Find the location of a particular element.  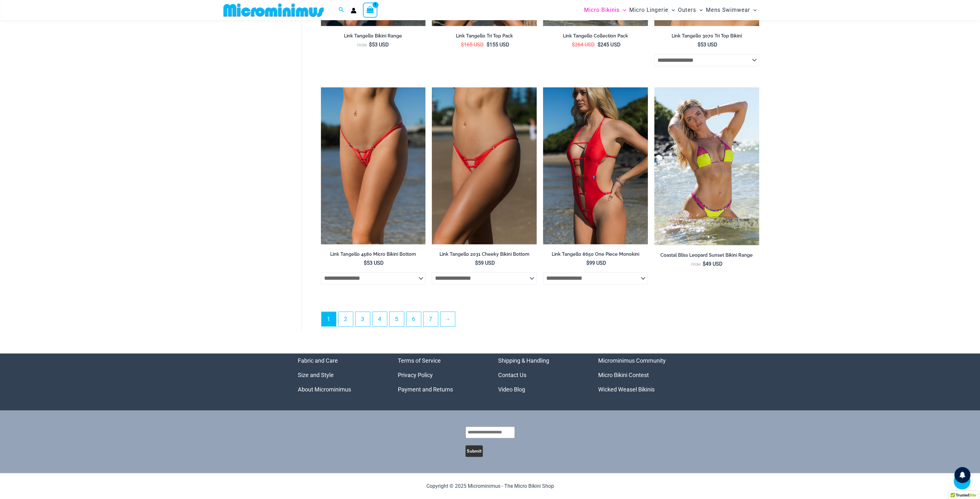

a: Privacy Policy is located at coordinates (415, 375).